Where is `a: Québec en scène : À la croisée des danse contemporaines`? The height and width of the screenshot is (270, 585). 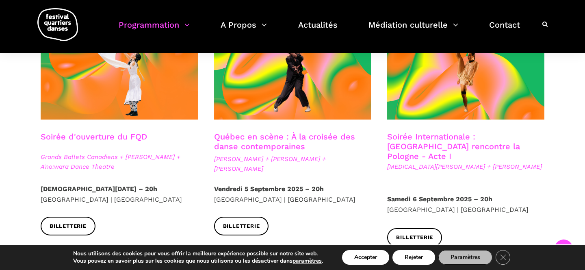 a: Québec en scène : À la croisée des danse contemporaines is located at coordinates (284, 141).